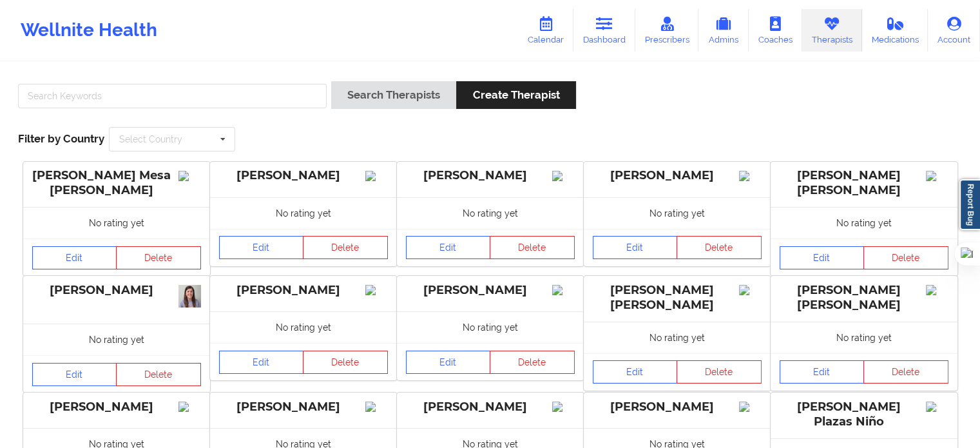 This screenshot has height=448, width=980. What do you see at coordinates (189, 296) in the screenshot?
I see `img: 21ce3e2a-ce4a-465d-be58-200e21e4b81b_Becca-Chavez-2025.jpg` at bounding box center [189, 296].